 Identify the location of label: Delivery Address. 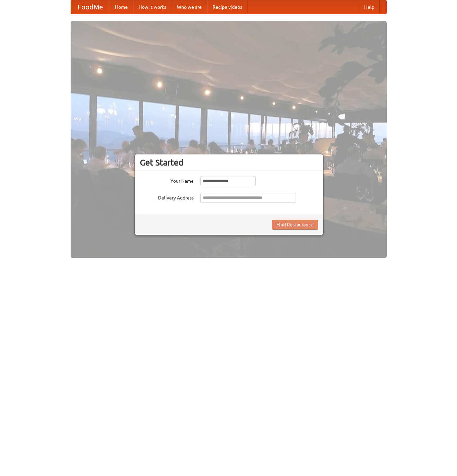
(167, 197).